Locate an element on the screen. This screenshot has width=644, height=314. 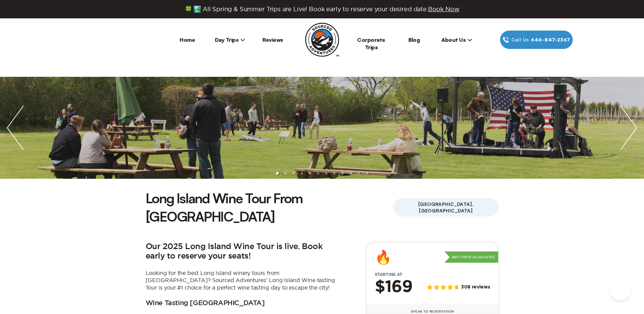
span: About Us is located at coordinates (457, 40).